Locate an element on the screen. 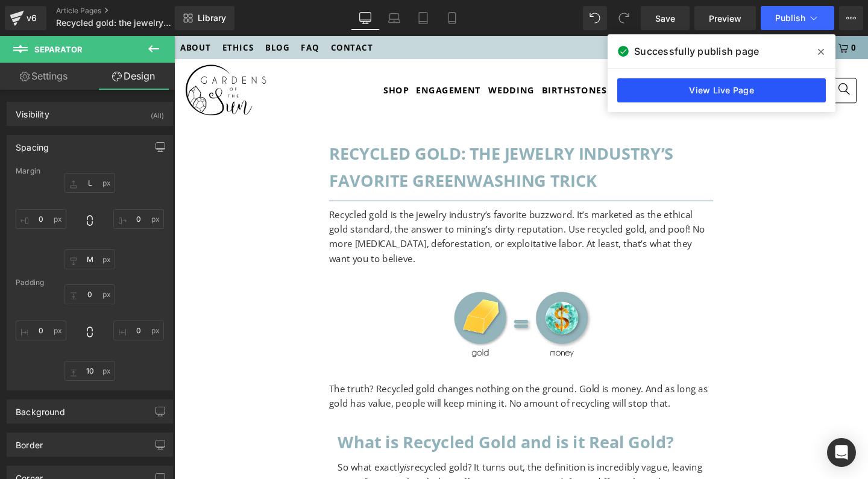  a: New Library is located at coordinates (205, 18).